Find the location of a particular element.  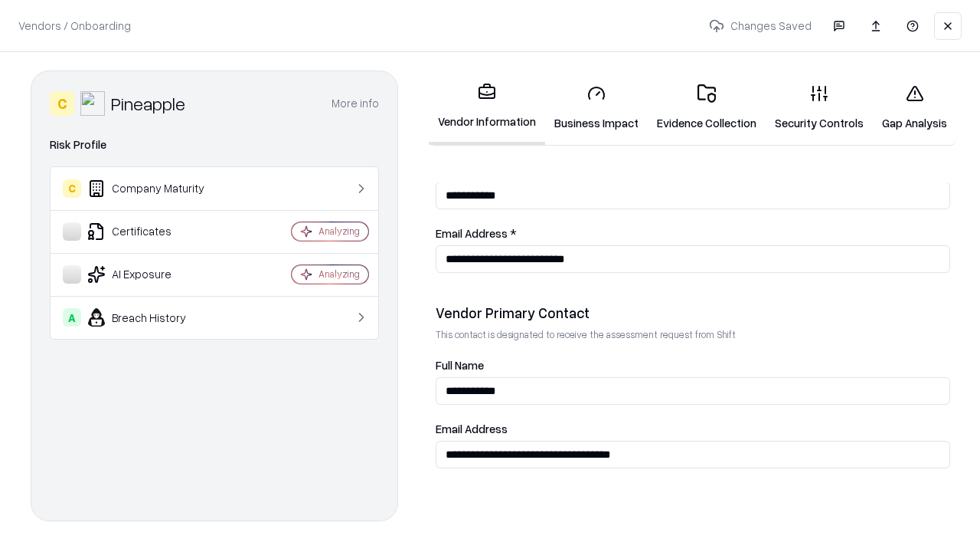

div: Certificates is located at coordinates (154, 232).